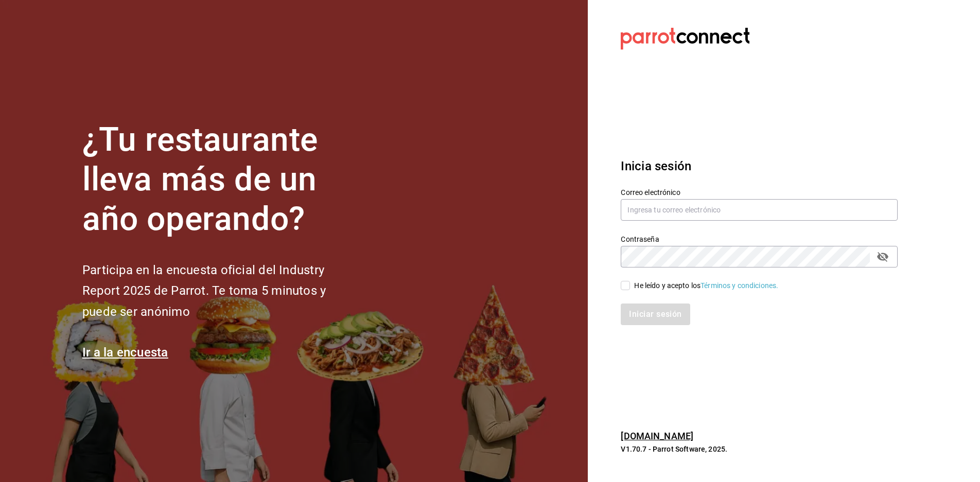  What do you see at coordinates (759, 449) in the screenshot?
I see `p: V1.70.7 - Parrot Software, 2025.` at bounding box center [759, 449].